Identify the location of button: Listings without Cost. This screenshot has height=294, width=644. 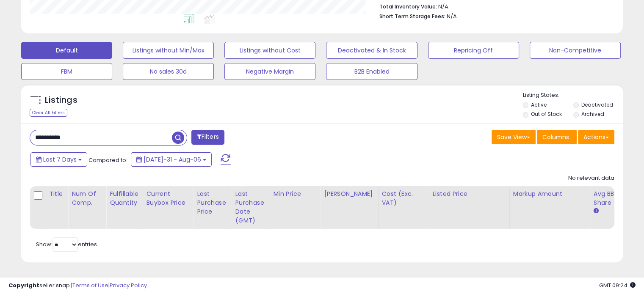
(270, 51).